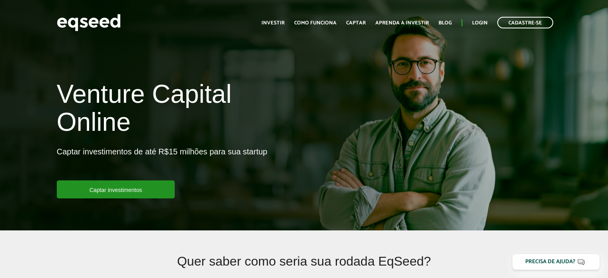 The image size is (608, 278). Describe the element at coordinates (116, 189) in the screenshot. I see `a: Captar investimentos` at that location.